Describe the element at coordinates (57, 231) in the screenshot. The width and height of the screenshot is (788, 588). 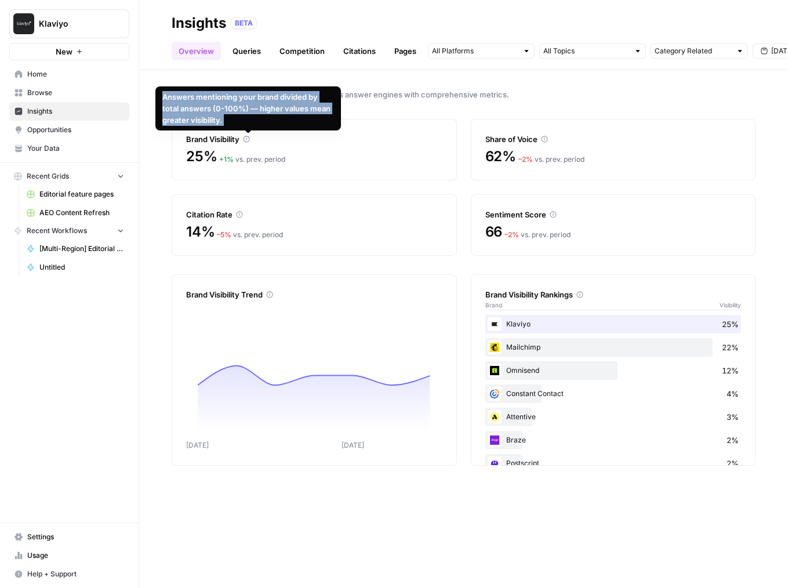
I see `span: Recent Workflows` at that location.